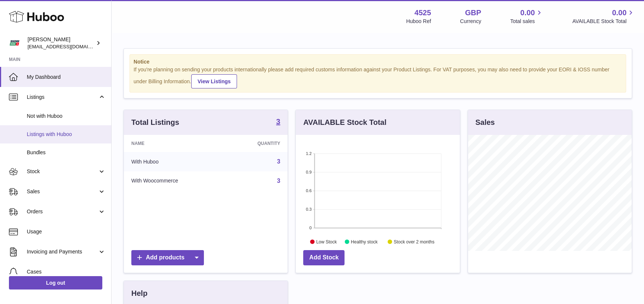  What do you see at coordinates (62, 212) in the screenshot?
I see `span: Orders` at bounding box center [62, 212].